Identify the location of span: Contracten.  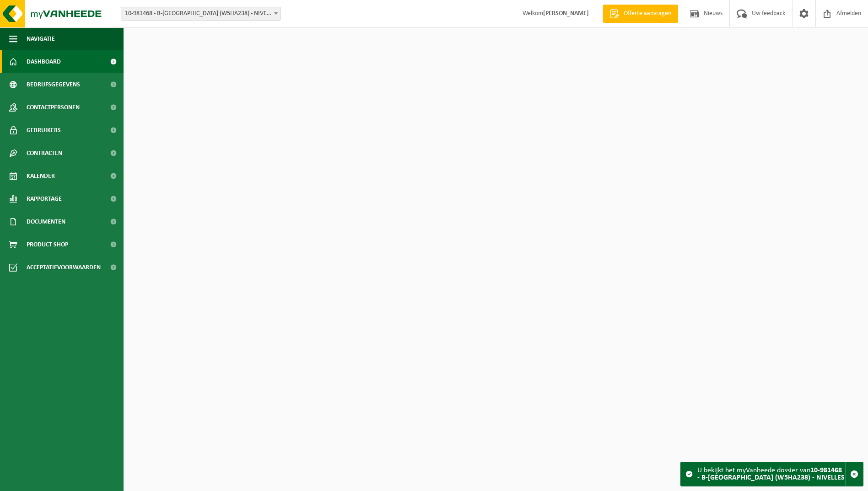
(44, 153).